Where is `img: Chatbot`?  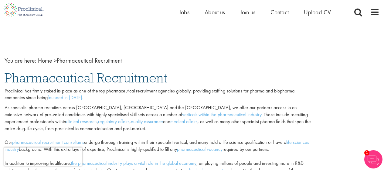 img: Chatbot is located at coordinates (373, 159).